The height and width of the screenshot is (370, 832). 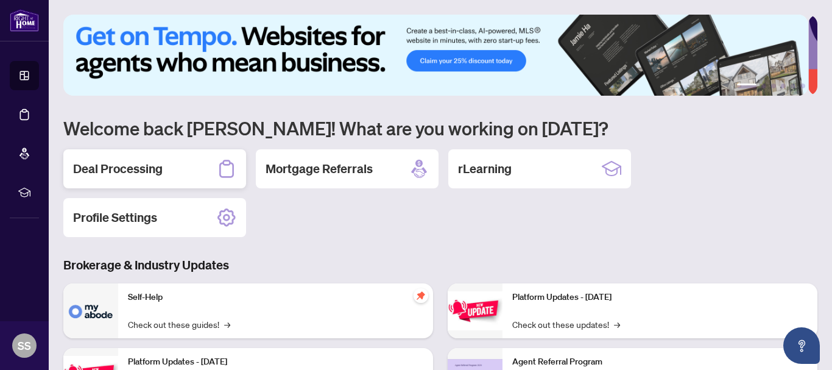 I want to click on button: 5, so click(x=793, y=86).